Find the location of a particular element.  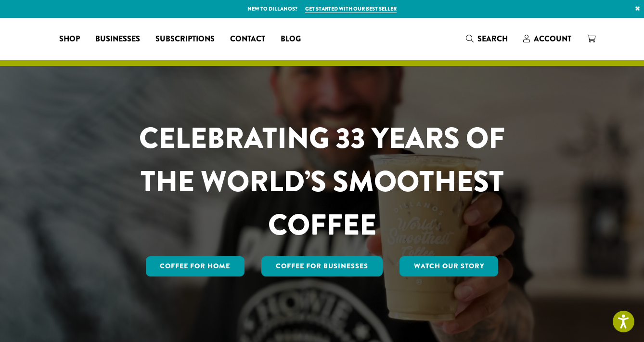

a: Watch Our Story is located at coordinates (450, 266).